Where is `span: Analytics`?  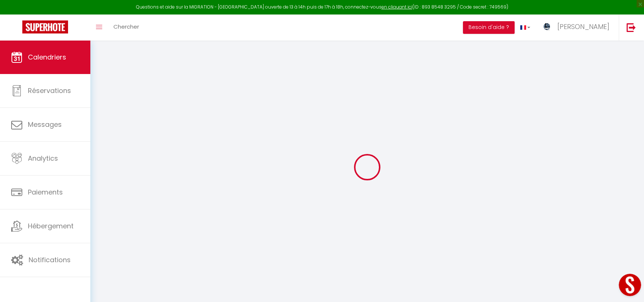
span: Analytics is located at coordinates (43, 158).